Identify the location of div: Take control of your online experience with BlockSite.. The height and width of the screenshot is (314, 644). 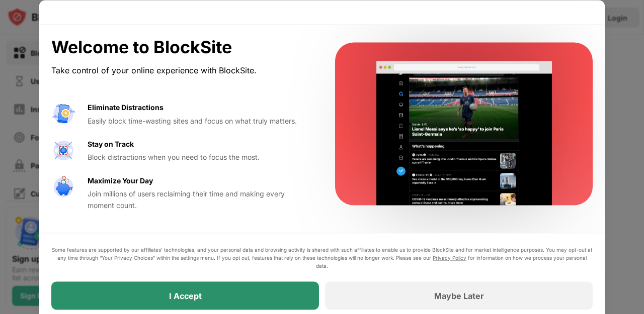
(181, 71).